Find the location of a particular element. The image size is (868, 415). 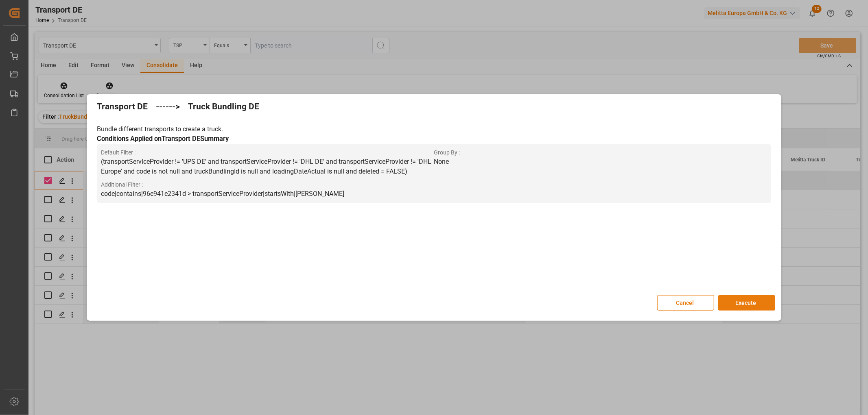

p: Bundle different transports to create a truck. is located at coordinates (434, 129).